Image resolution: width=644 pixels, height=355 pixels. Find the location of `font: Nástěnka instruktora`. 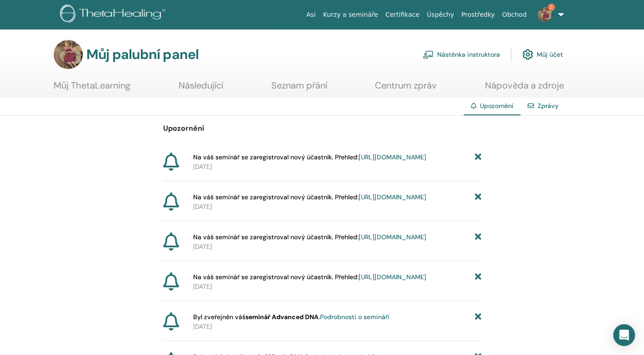

font: Nástěnka instruktora is located at coordinates (469, 54).